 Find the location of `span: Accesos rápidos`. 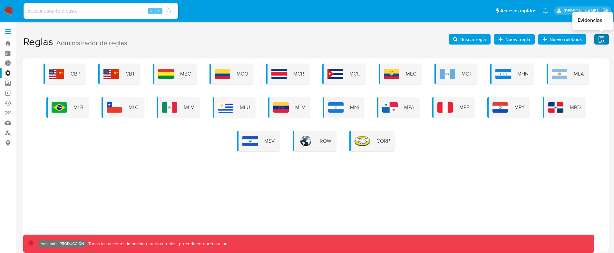

span: Accesos rápidos is located at coordinates (518, 11).